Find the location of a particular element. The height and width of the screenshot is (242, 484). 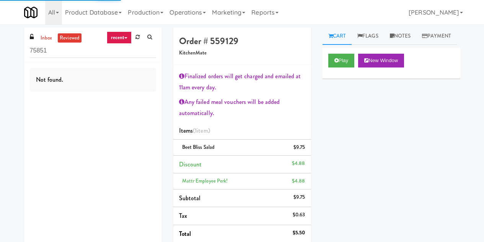

input: Search vision orders is located at coordinates (93, 51).